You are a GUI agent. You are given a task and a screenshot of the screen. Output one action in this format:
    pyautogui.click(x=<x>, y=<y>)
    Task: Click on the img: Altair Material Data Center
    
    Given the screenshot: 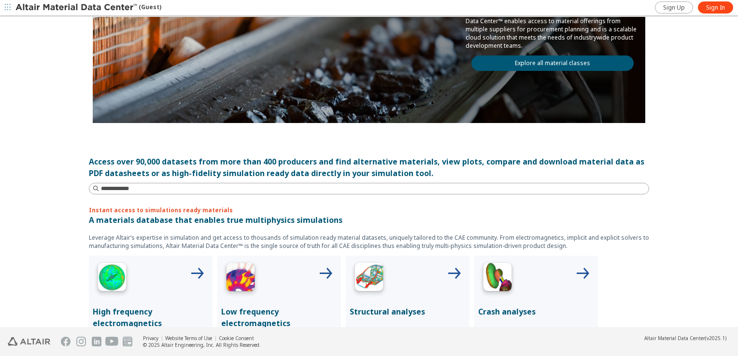 What is the action you would take?
    pyautogui.click(x=77, y=8)
    